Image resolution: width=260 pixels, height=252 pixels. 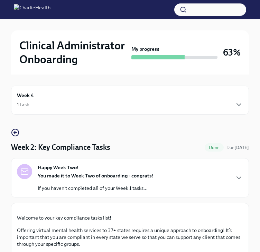 I want to click on p: Offering virtual mental health services to 37+ states requires a unique approach to onboarding! I..., so click(x=130, y=237).